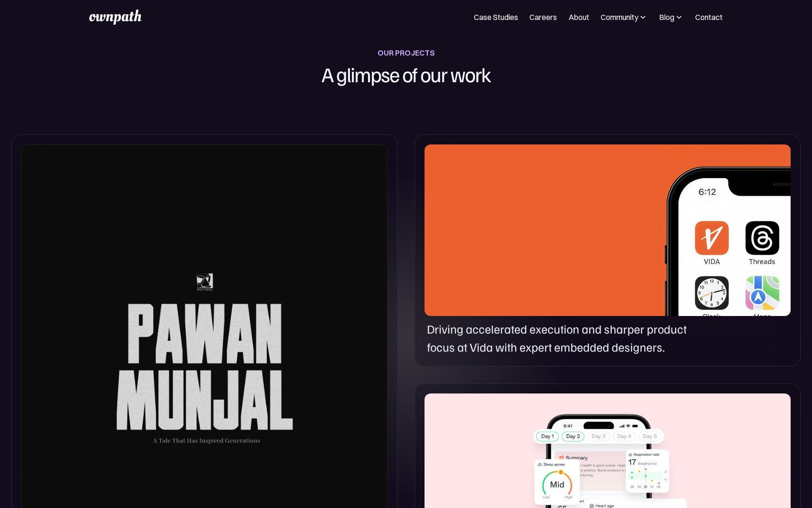 The width and height of the screenshot is (812, 508). I want to click on div: OUR PROJECTS, so click(406, 53).